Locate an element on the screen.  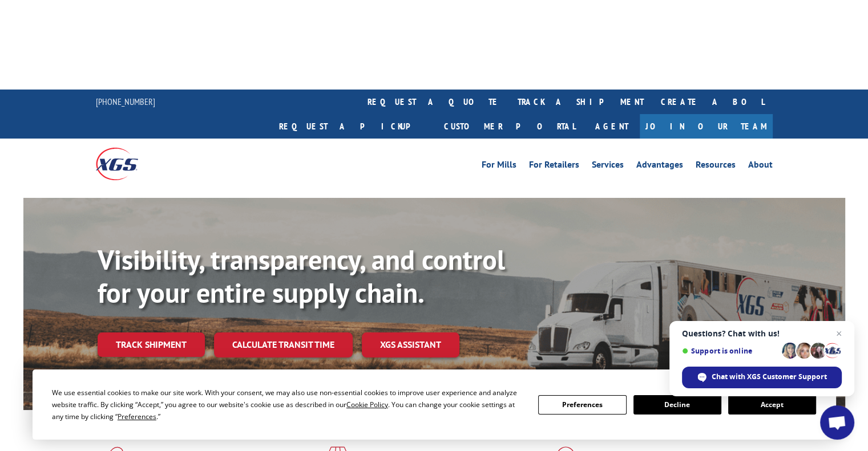
a: For Retailers is located at coordinates (554, 167).